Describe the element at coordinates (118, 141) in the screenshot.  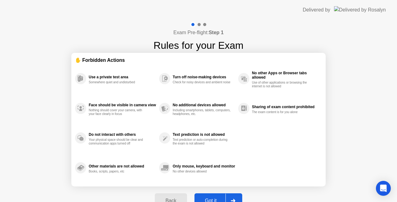
I see `div: Your physical space should be clear and communication apps turned off` at that location.